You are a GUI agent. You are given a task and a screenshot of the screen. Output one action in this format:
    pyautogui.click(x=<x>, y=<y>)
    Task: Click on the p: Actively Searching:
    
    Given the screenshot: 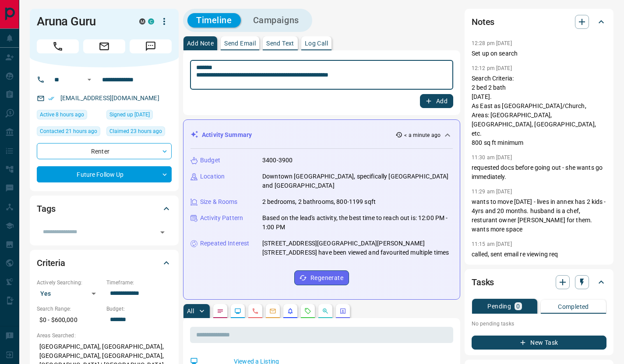 What is the action you would take?
    pyautogui.click(x=69, y=282)
    